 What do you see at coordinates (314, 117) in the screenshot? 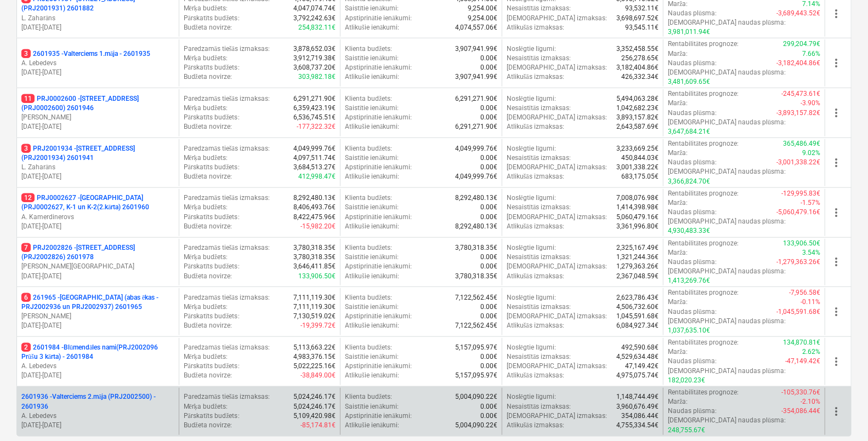
I see `p: 6,536,745.51€` at bounding box center [314, 117].